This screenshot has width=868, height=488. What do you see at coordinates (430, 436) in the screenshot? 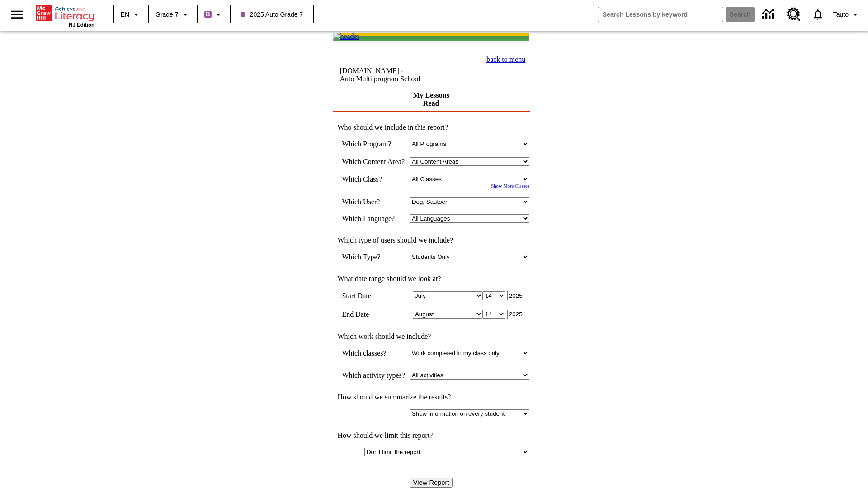
I see `td: How should we limit this report?` at bounding box center [430, 436].